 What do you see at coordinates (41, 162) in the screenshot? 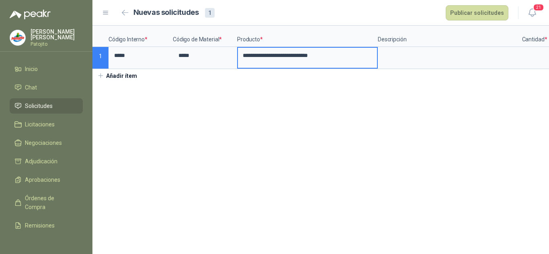
I see `span: Adjudicación` at bounding box center [41, 162].